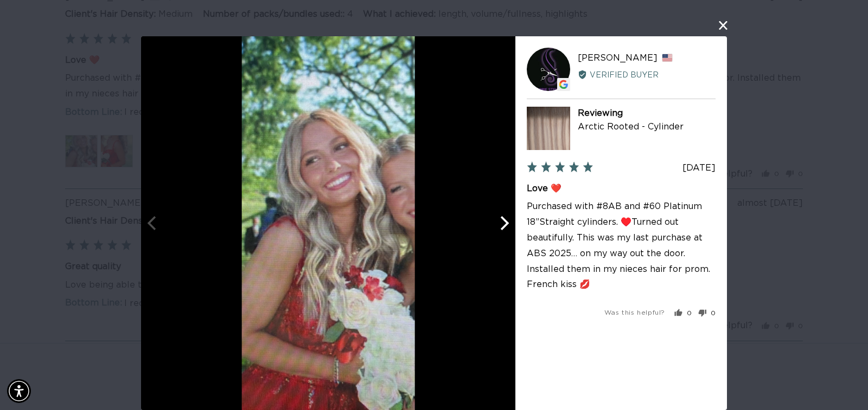  What do you see at coordinates (705, 313) in the screenshot?
I see `button: No` at bounding box center [705, 313].